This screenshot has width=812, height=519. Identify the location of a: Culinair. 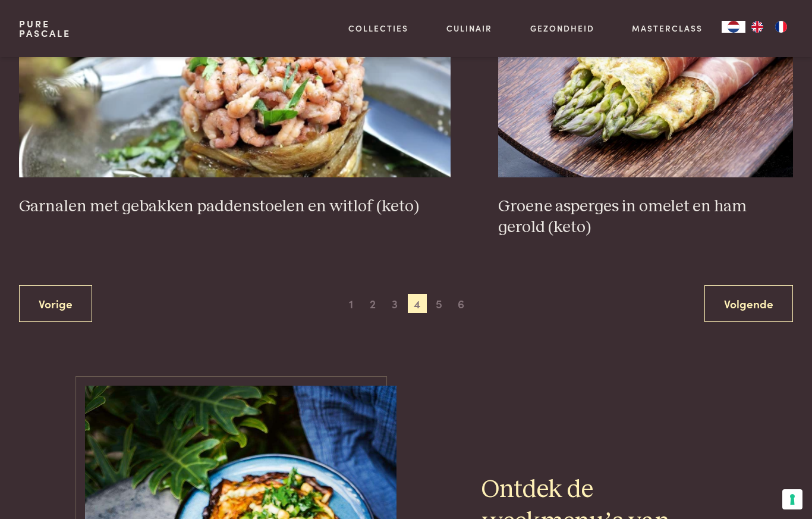
(469, 28).